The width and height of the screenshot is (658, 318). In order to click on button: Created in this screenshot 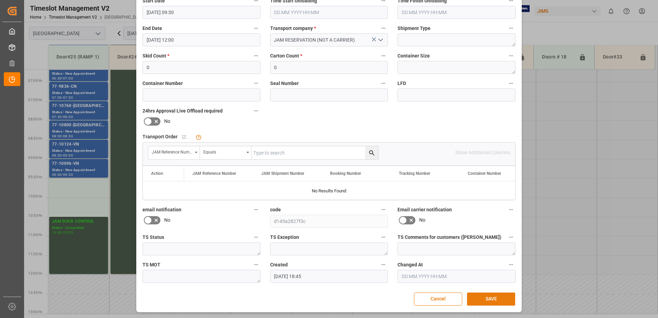, I will do `click(383, 265)`.